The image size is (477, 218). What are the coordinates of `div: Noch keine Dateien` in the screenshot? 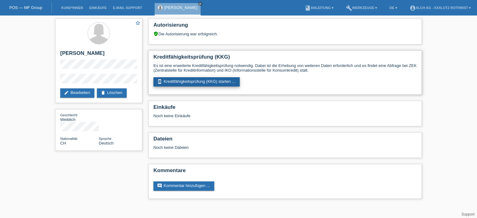 It's located at (248, 148).